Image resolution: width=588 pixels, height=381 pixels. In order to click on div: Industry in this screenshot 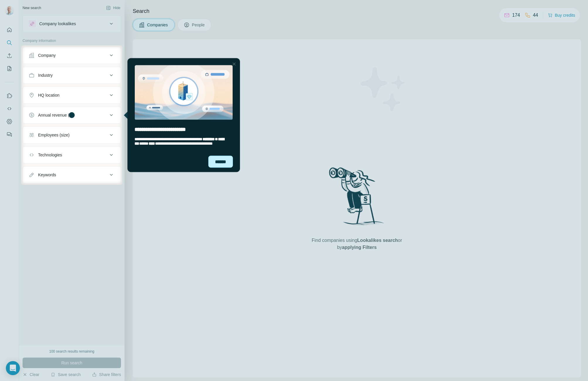, I will do `click(46, 76)`.